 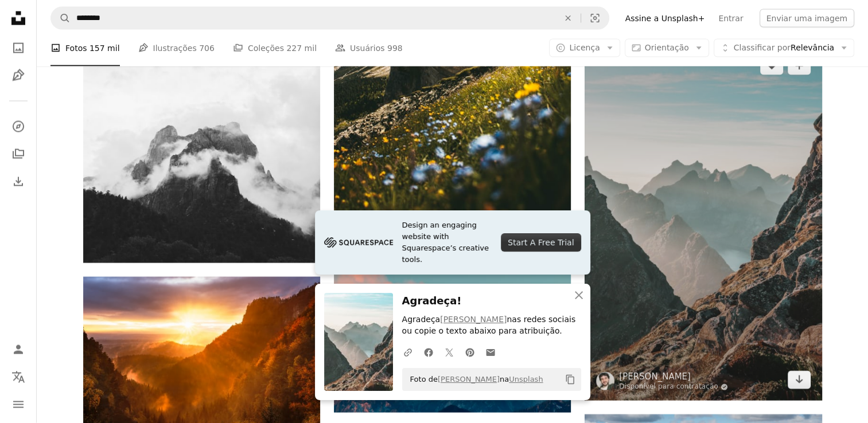 I want to click on a: Início — Unsplash, so click(x=18, y=19).